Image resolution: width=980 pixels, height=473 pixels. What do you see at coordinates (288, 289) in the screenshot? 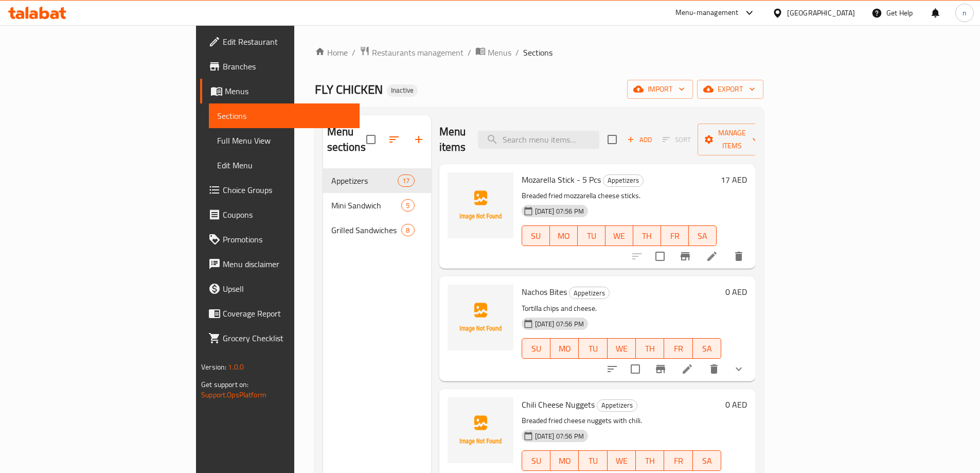
I see `span: Upsell` at bounding box center [288, 289].